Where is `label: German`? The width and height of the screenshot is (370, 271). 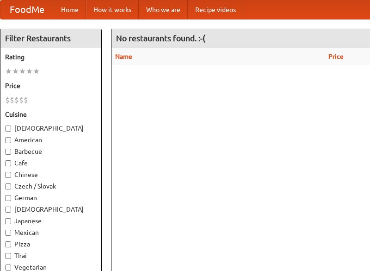 label: German is located at coordinates (51, 198).